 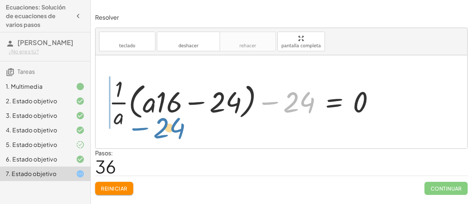 What do you see at coordinates (80, 174) in the screenshot?
I see `i: Task started.` at bounding box center [80, 174].